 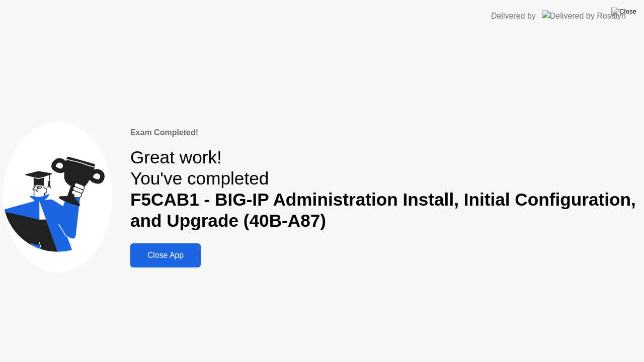 What do you see at coordinates (166, 255) in the screenshot?
I see `div: Close App` at bounding box center [166, 255].